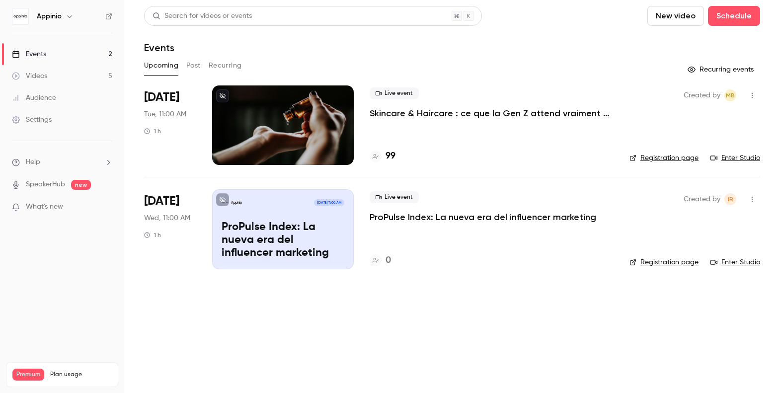 Image resolution: width=780 pixels, height=393 pixels. What do you see at coordinates (161, 66) in the screenshot?
I see `button: Upcoming` at bounding box center [161, 66].